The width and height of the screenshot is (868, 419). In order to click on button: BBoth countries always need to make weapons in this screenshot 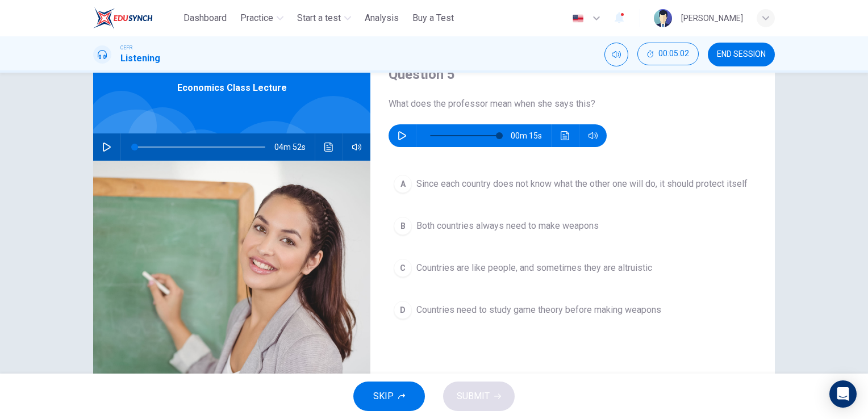, I will do `click(573, 226)`.